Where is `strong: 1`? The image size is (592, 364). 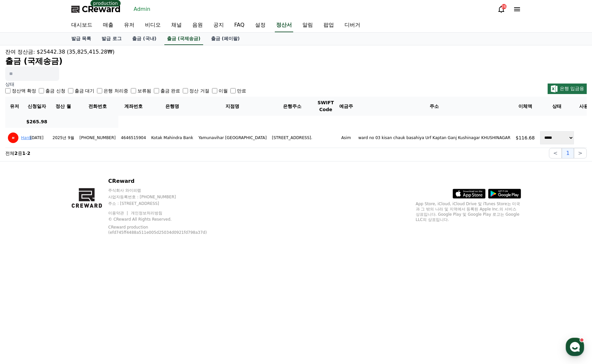
strong: 1 is located at coordinates (24, 153).